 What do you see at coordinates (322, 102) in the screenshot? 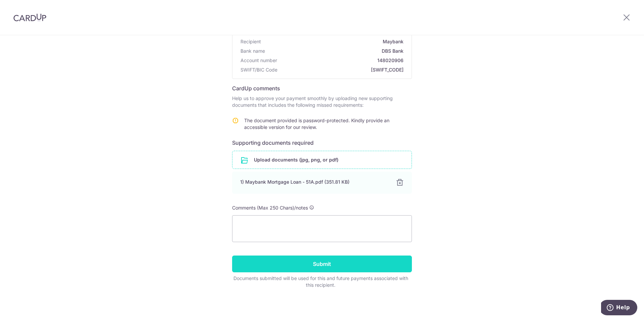
I see `p: Help us to approve your payment smoothly by uploading new supporting documents that includes the ...` at bounding box center [322, 102].